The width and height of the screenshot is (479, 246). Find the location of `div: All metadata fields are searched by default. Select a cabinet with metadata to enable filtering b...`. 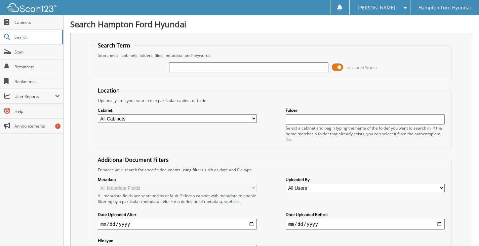

div: All metadata fields are searched by default. Select a cabinet with metadata to enable filtering b... is located at coordinates (177, 198).